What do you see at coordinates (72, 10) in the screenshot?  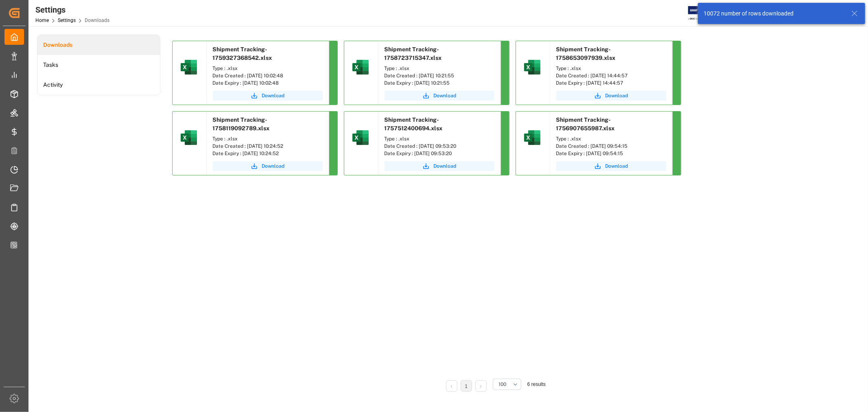 I see `div: Settings` at bounding box center [72, 10].